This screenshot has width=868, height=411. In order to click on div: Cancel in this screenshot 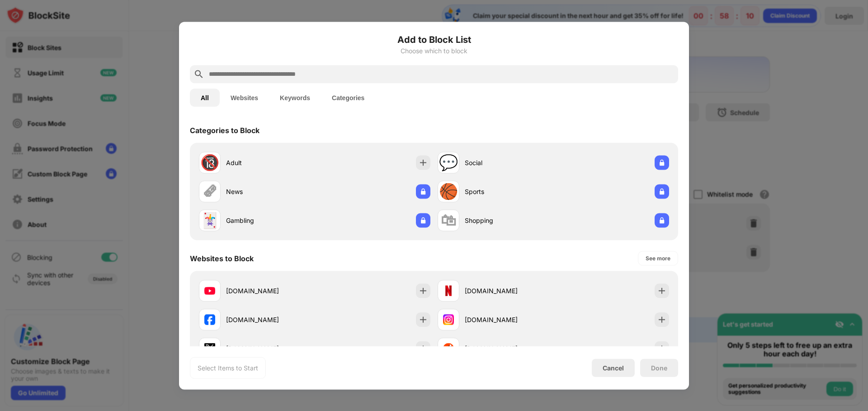, I will do `click(613, 368)`.